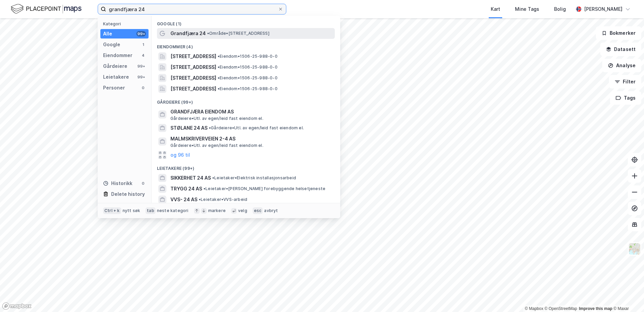 This screenshot has width=644, height=312. I want to click on img: Z, so click(635, 249).